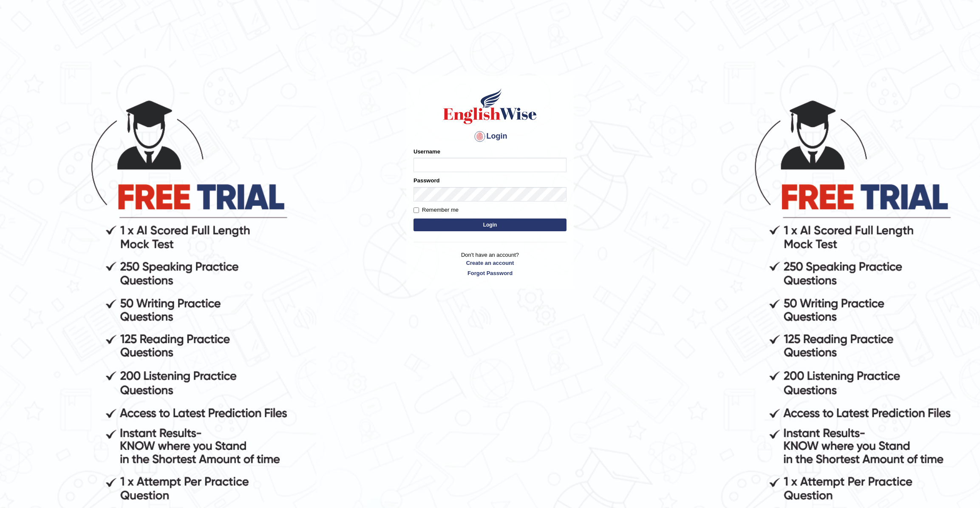 This screenshot has width=980, height=508. Describe the element at coordinates (417, 210) in the screenshot. I see `input: Remember me` at that location.